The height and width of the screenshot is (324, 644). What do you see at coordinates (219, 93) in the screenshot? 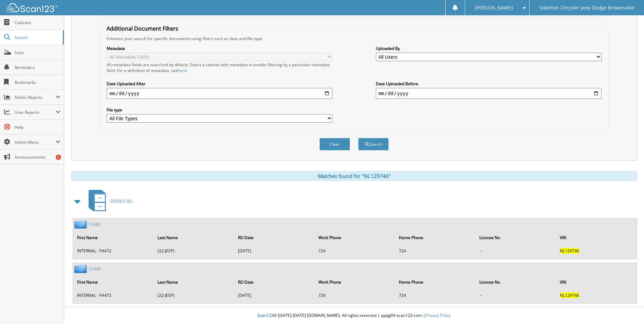
I see `input: start` at bounding box center [219, 93].